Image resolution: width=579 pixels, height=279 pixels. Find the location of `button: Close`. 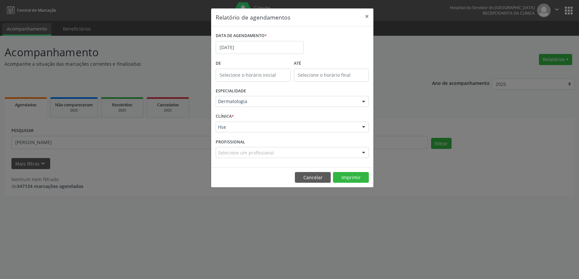

button: Close is located at coordinates (367, 16).